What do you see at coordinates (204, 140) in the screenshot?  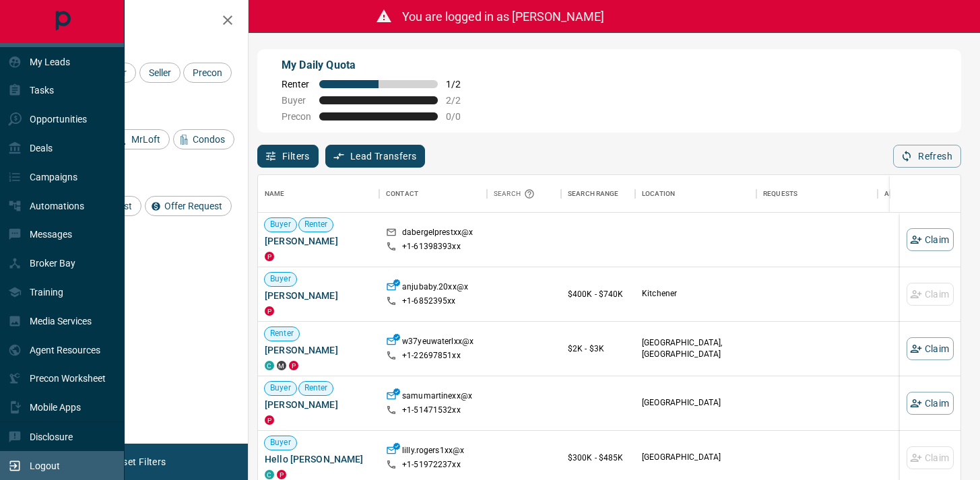 I see `div: Condos` at bounding box center [204, 140].